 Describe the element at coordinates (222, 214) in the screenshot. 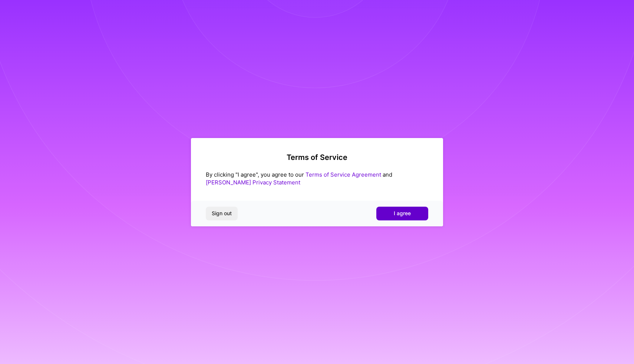

I see `span: Sign out` at that location.